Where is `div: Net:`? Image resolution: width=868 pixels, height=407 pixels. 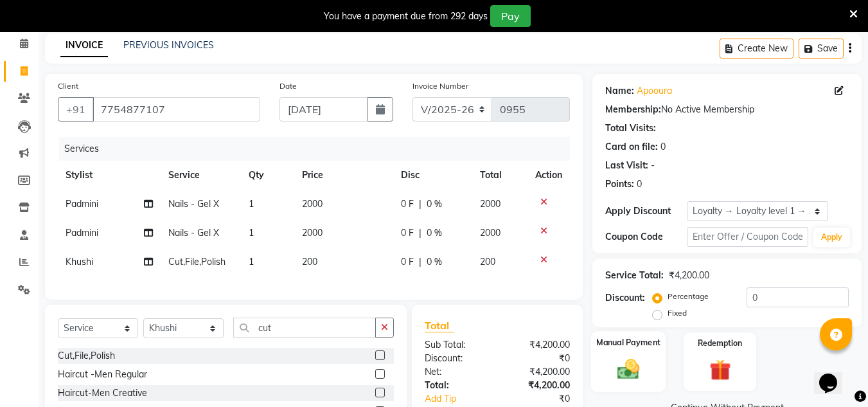
div: Net: is located at coordinates (456, 371).